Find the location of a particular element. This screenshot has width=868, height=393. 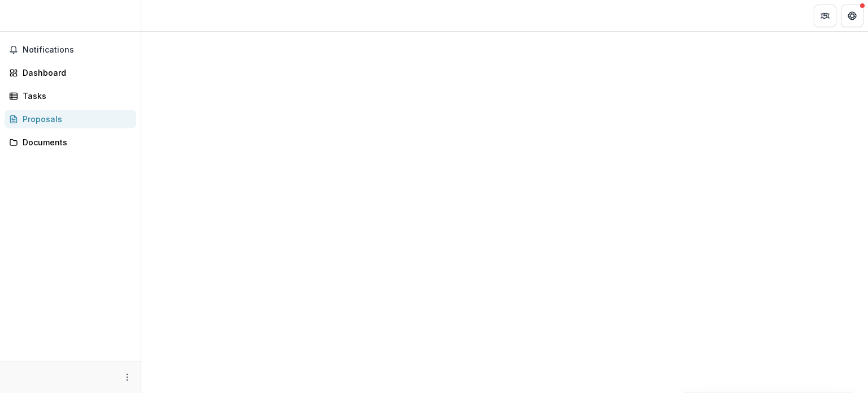

span: Notifications is located at coordinates (77, 49).